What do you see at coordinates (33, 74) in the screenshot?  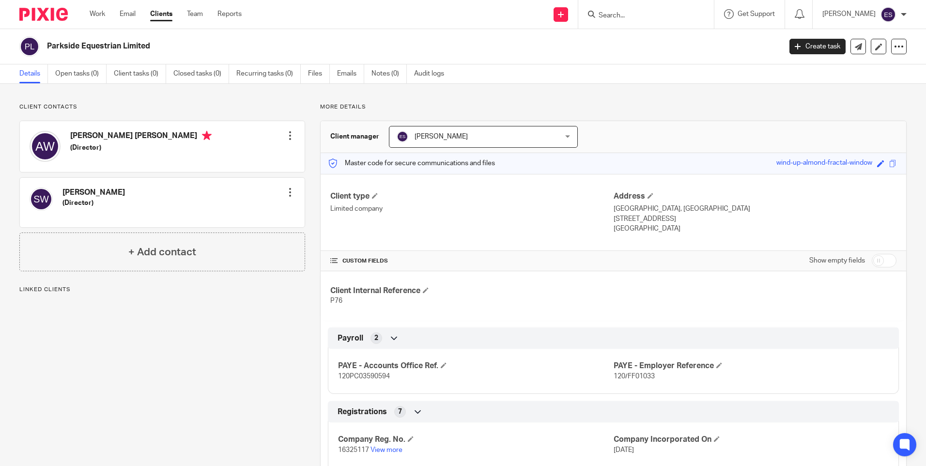 I see `a: Details` at bounding box center [33, 74].